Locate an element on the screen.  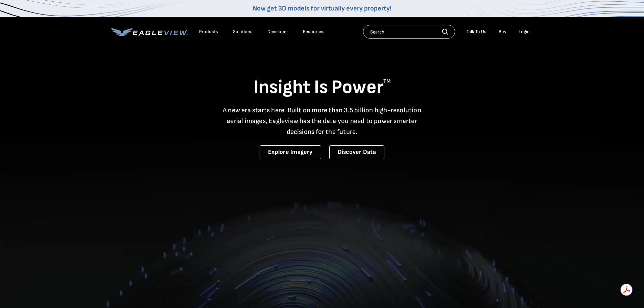
div: Talk To Us is located at coordinates (476, 31).